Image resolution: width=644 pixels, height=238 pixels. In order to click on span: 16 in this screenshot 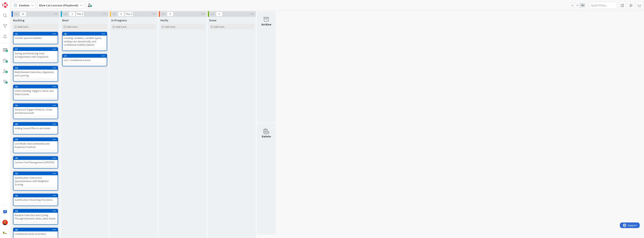, I will do `click(23, 14)`.